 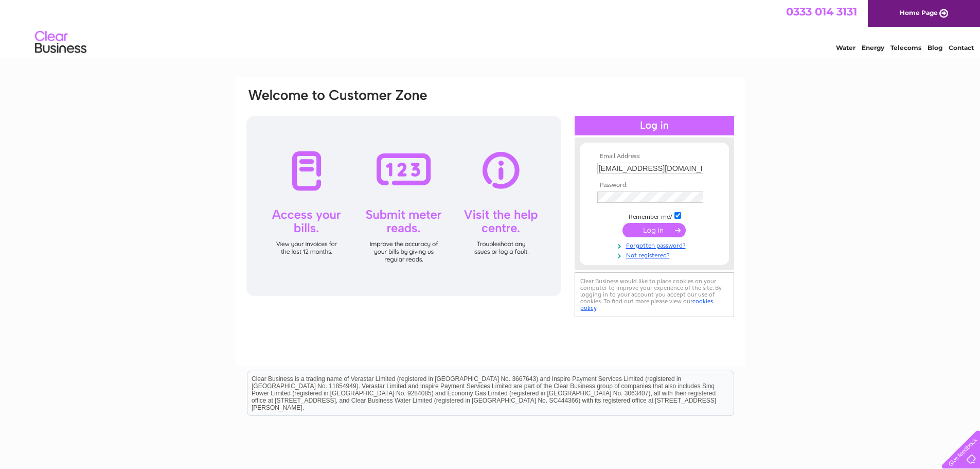 What do you see at coordinates (846, 47) in the screenshot?
I see `a: Water` at bounding box center [846, 47].